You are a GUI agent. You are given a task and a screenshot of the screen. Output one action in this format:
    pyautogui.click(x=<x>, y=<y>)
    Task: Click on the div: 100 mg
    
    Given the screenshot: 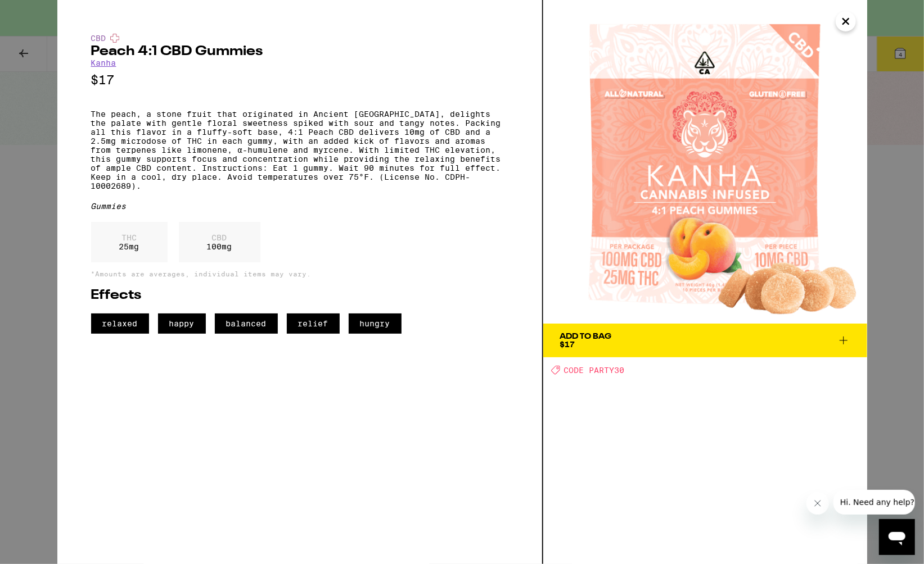 What is the action you would take?
    pyautogui.click(x=219, y=242)
    